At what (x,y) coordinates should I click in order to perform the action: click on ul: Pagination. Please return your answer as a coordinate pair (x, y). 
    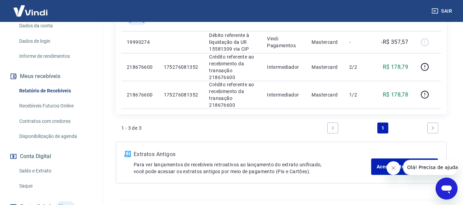
    Looking at the image, I should click on (383, 128).